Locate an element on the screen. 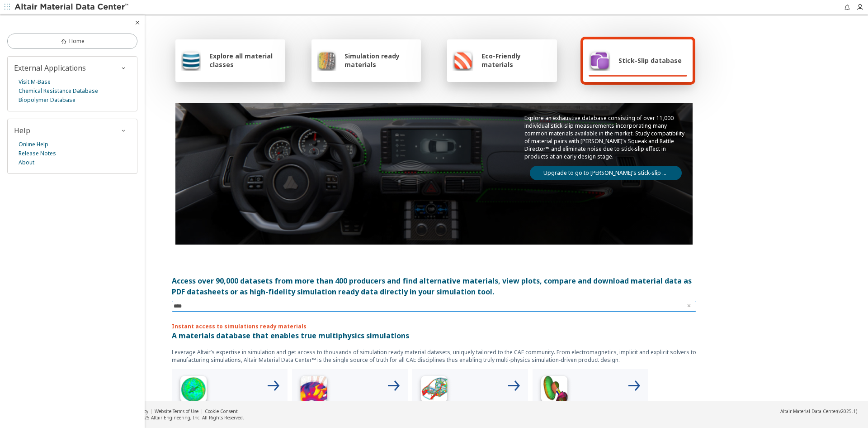 The width and height of the screenshot is (868, 428). a: Biopolymer Database is located at coordinates (47, 100).